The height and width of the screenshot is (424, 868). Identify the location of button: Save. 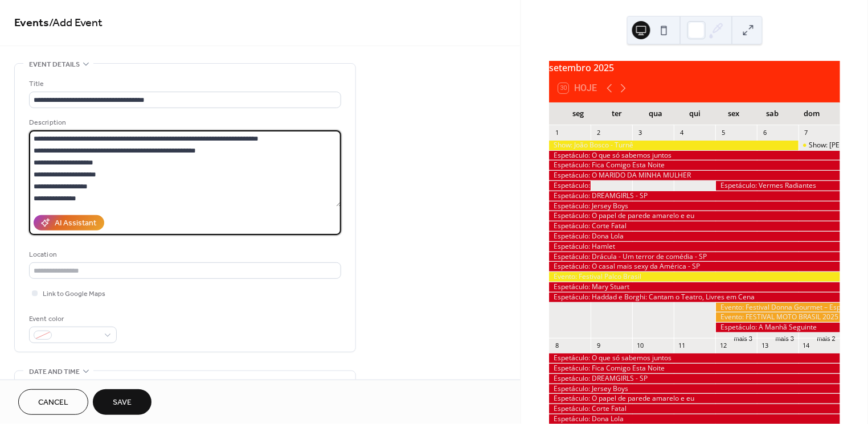
(122, 401).